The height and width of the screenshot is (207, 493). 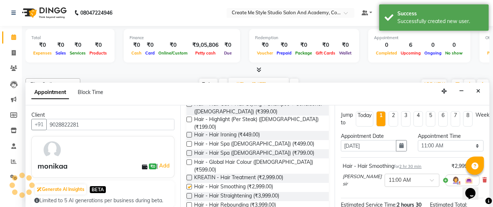 I want to click on button: Generate AI Insights, so click(x=61, y=189).